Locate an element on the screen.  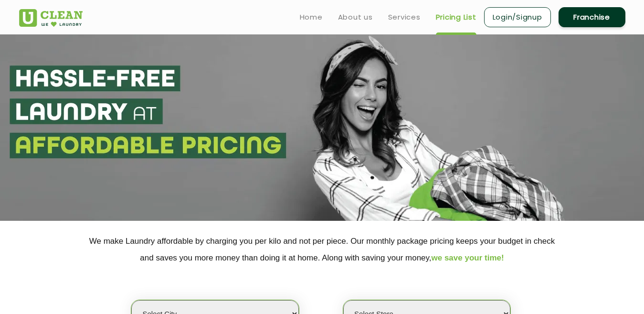
a: Pricing List is located at coordinates (456, 17).